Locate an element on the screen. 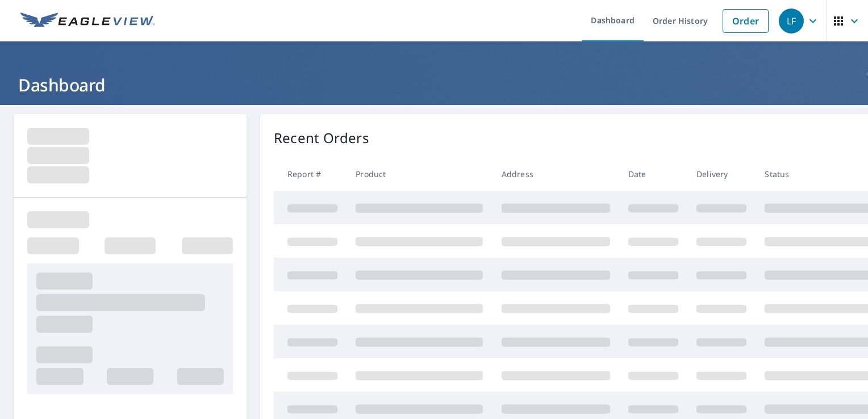 This screenshot has width=868, height=419. th: Product is located at coordinates (419, 174).